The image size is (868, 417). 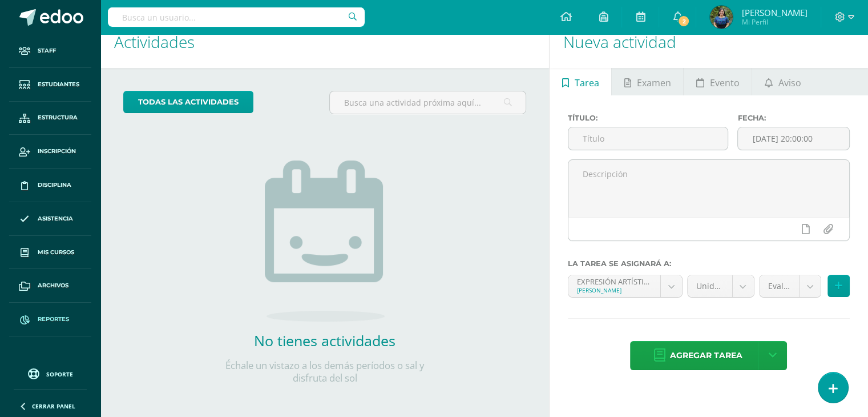 What do you see at coordinates (782, 81) in the screenshot?
I see `a: Aviso` at bounding box center [782, 81].